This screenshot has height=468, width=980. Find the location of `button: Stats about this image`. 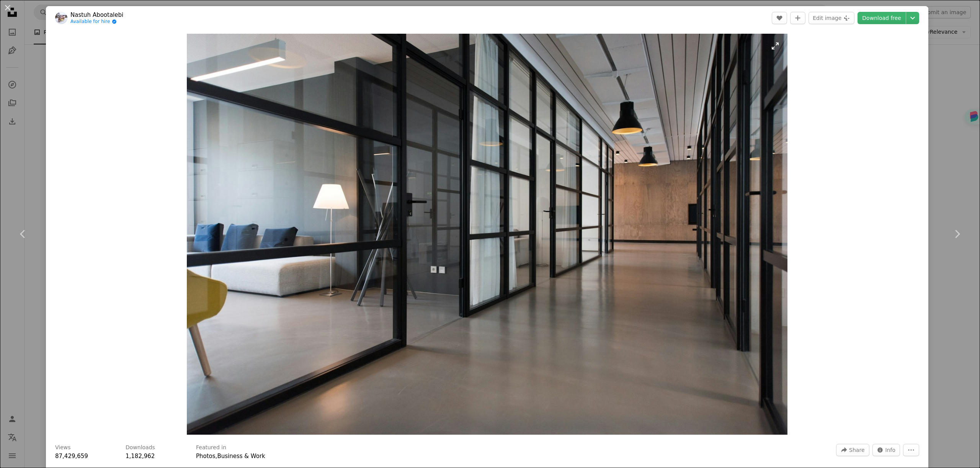

button: Stats about this image is located at coordinates (886, 450).